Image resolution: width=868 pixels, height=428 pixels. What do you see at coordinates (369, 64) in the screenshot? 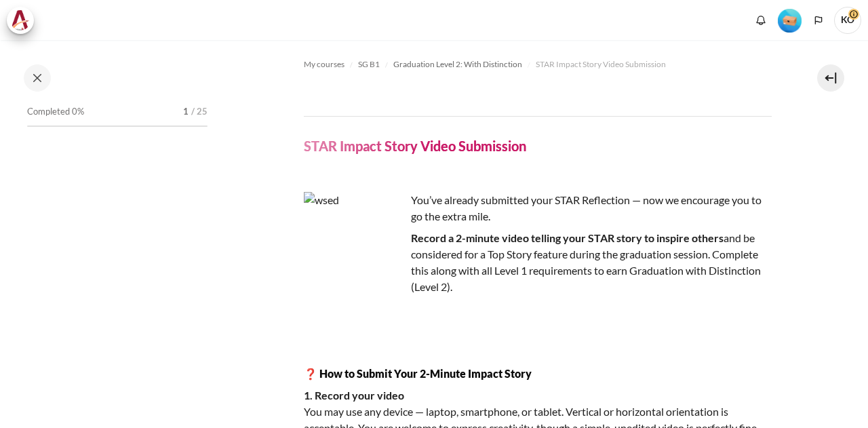
I see `span: SG B1` at bounding box center [369, 64].